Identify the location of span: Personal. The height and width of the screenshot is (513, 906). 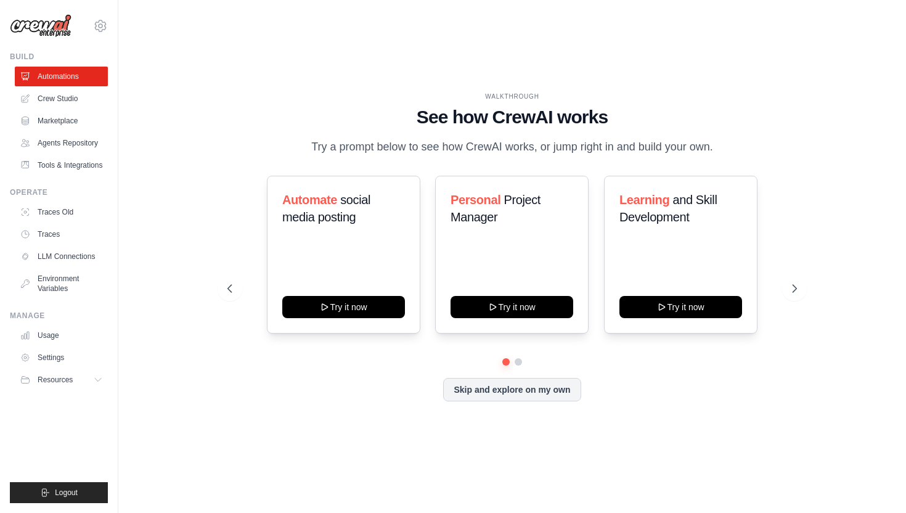
(475, 200).